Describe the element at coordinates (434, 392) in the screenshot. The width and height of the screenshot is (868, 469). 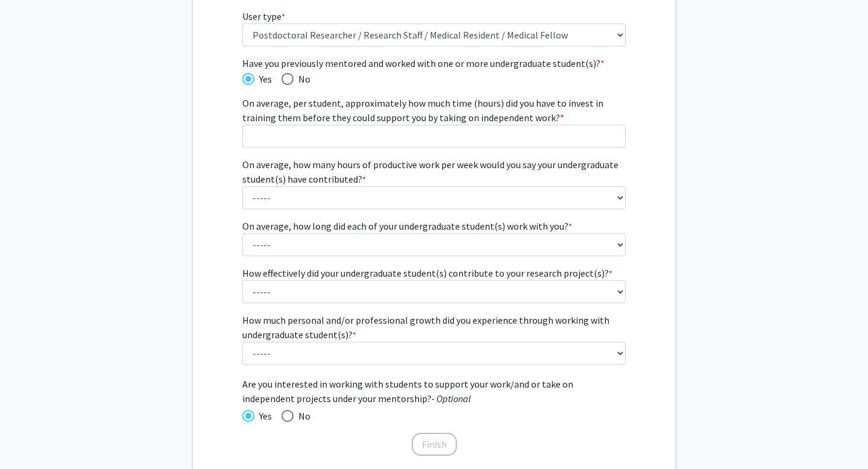
I see `span: Are you interested in working with students to support your work/and or take on independent proje...` at that location.